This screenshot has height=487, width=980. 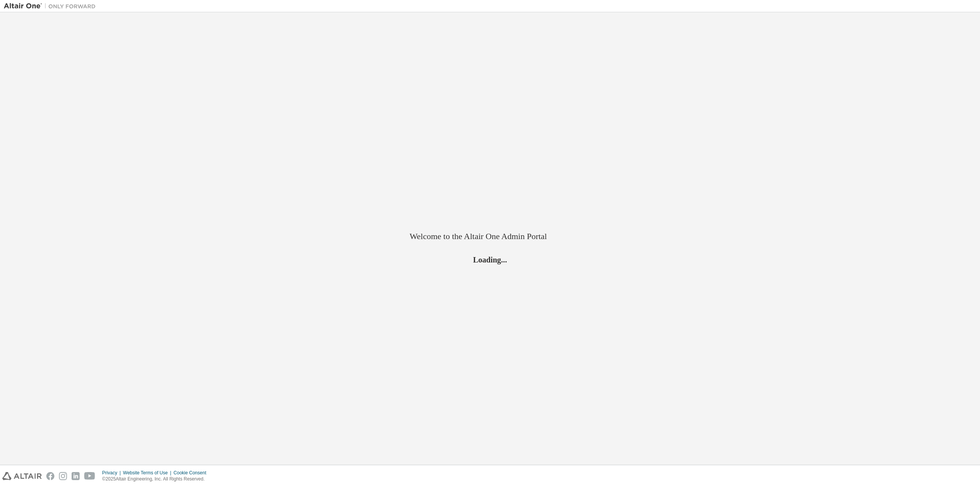 I want to click on p: © 2025 Altair Engineering, Inc. All Rights Reserved., so click(x=157, y=479).